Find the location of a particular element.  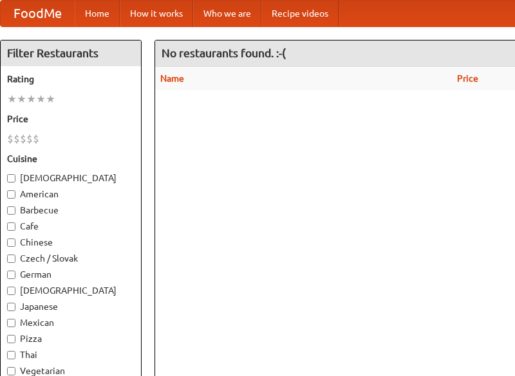

input: Mexican is located at coordinates (11, 323).